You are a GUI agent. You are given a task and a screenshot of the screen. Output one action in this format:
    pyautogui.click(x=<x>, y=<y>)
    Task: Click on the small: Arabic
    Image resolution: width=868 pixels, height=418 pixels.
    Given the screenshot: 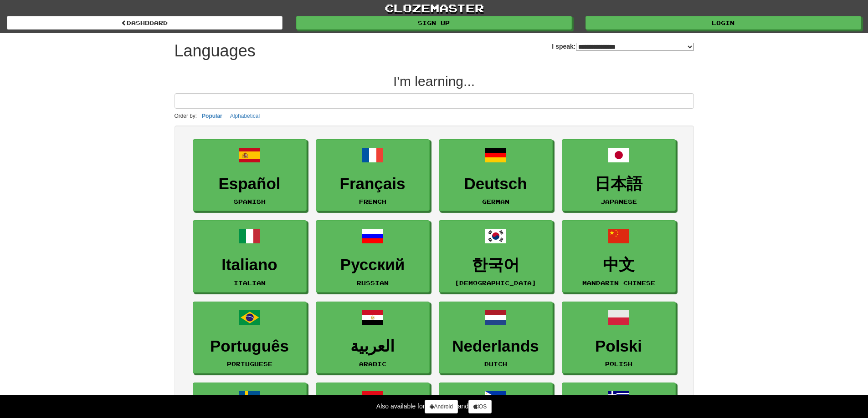 What is the action you would take?
    pyautogui.click(x=372, y=364)
    